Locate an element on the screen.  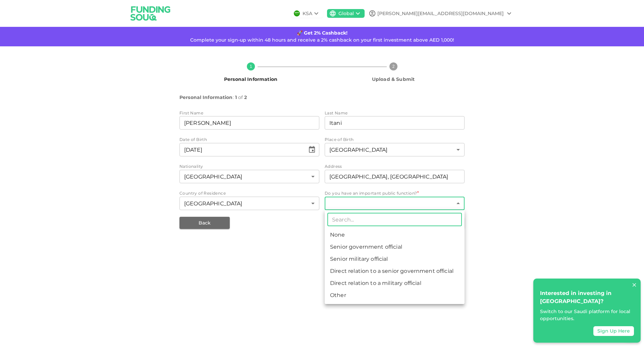
input: Search... is located at coordinates (395, 220).